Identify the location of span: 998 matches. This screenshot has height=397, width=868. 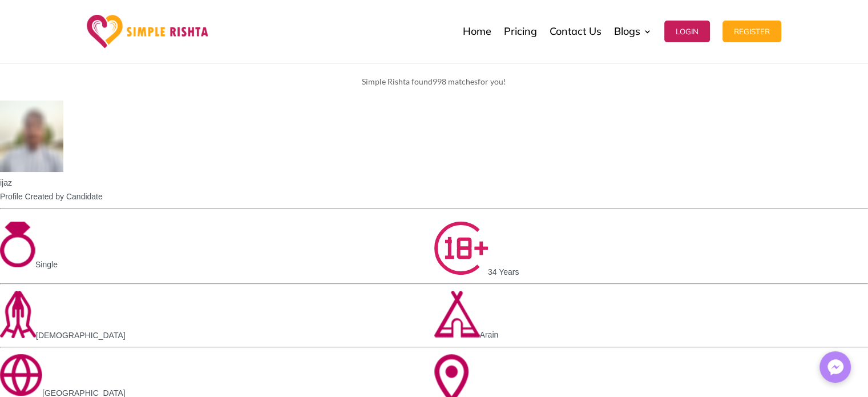
(455, 81).